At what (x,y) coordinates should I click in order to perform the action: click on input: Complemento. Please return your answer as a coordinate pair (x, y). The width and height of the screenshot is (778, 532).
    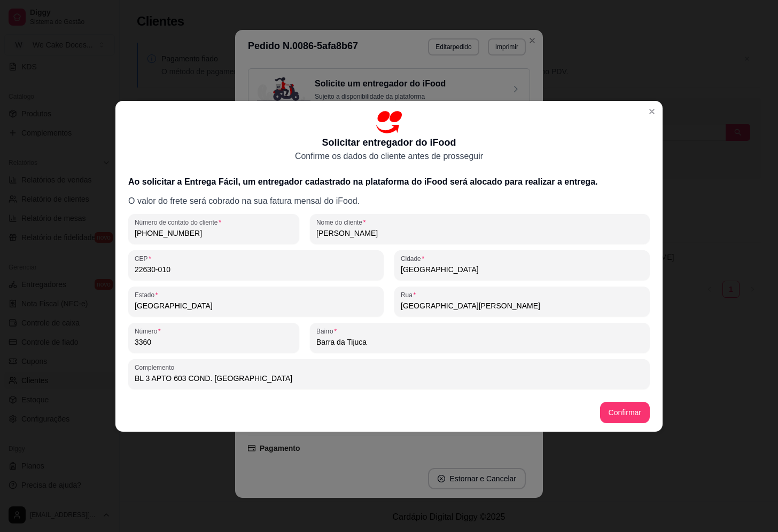
    Looking at the image, I should click on (389, 378).